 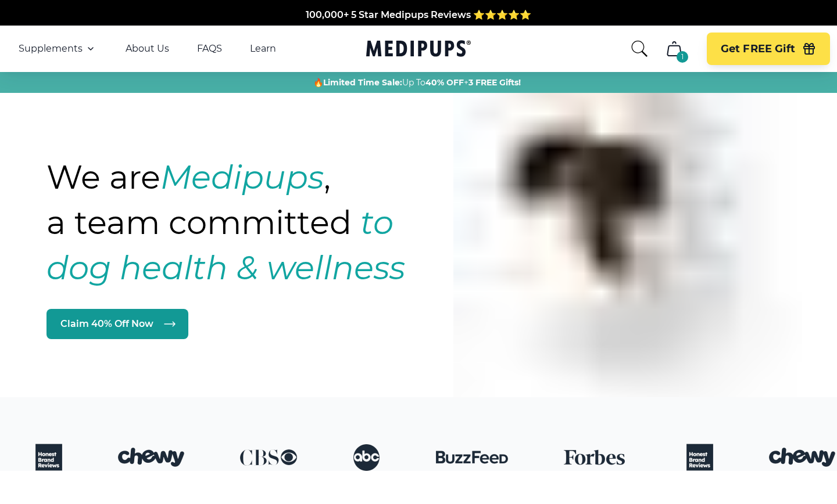 I want to click on div: 1, so click(x=682, y=57).